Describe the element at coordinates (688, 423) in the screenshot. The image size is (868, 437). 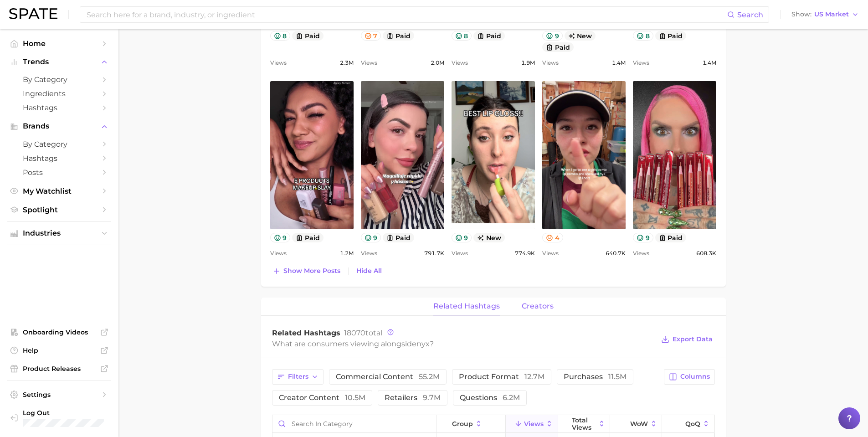
I see `button: QoQ` at that location.